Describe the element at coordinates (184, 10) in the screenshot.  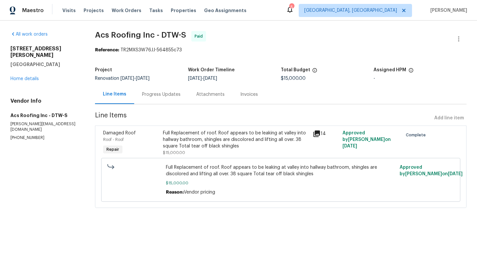
I see `span: Properties` at that location.